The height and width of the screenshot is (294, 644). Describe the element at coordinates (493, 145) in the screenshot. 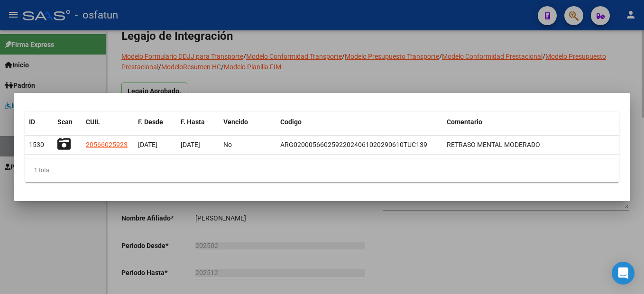

I see `span: RETRASO MENTAL MODERADO` at that location.